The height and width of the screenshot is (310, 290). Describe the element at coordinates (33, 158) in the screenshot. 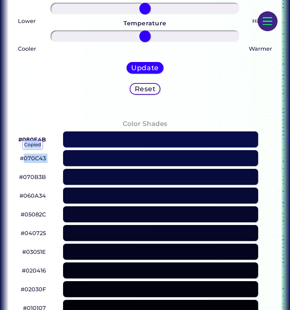

I see `p: #070C43` at that location.